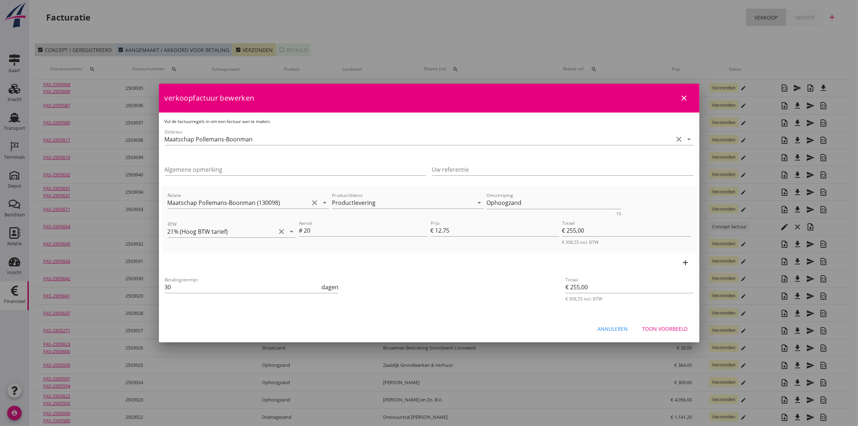  Describe the element at coordinates (563, 169) in the screenshot. I see `input: Uw referentie` at that location.